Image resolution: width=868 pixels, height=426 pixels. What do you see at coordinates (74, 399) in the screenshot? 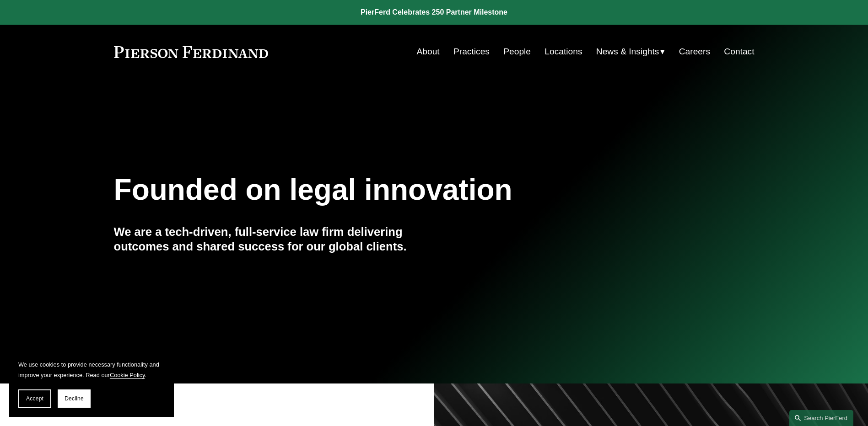
I see `button: Decline` at bounding box center [74, 399].